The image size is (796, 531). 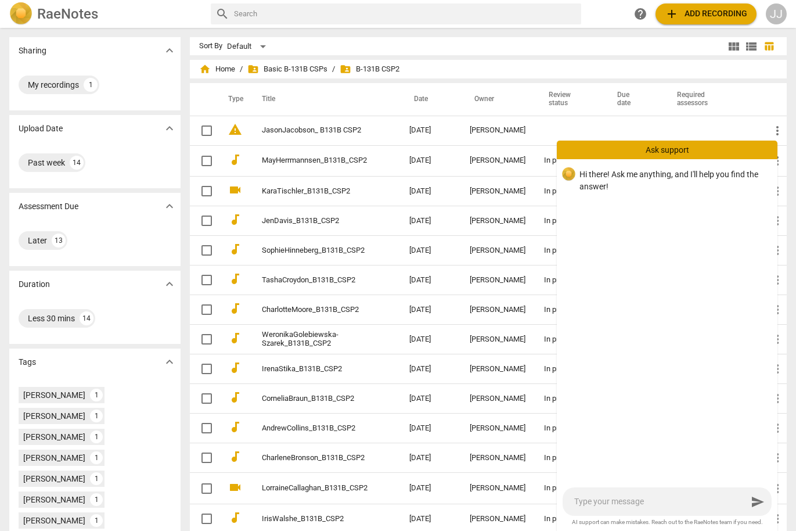 What do you see at coordinates (776, 14) in the screenshot?
I see `div: JJ` at bounding box center [776, 14].